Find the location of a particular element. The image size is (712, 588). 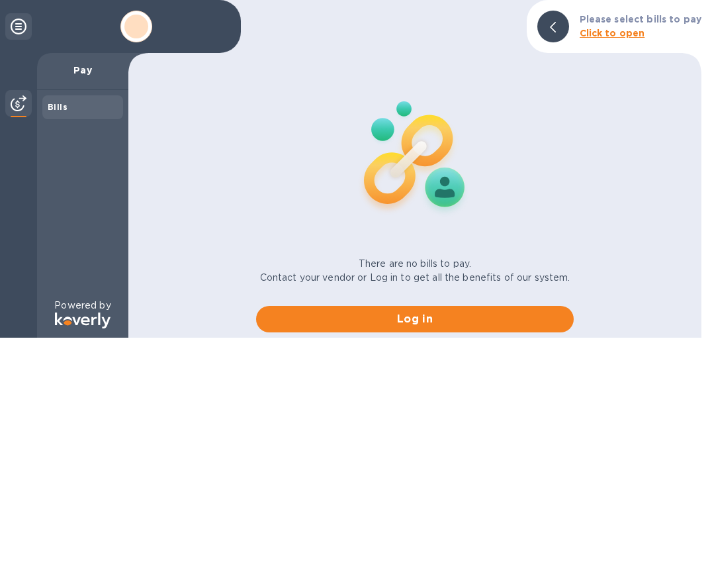

button: Log in is located at coordinates (415, 319).